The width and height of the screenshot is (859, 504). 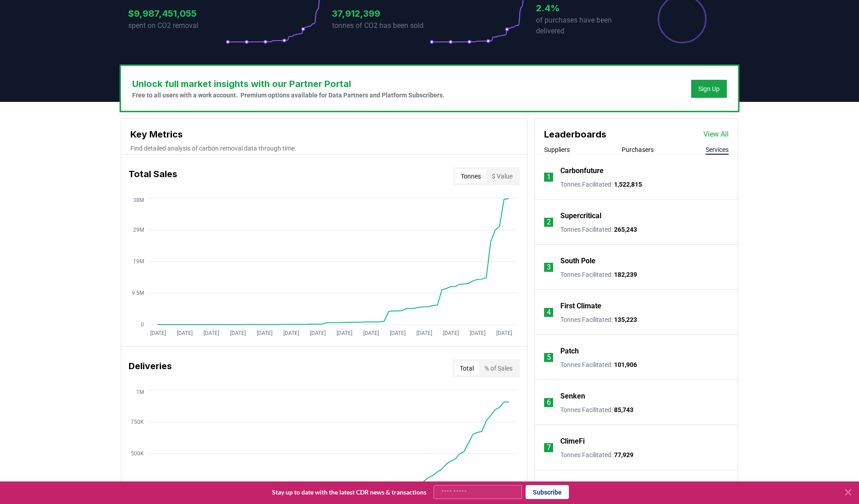 I want to click on p: ClimeFi, so click(x=572, y=441).